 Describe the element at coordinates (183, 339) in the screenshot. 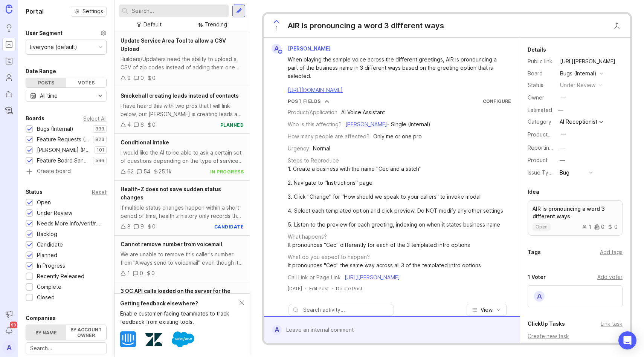

I see `img: Salesforce logo` at that location.